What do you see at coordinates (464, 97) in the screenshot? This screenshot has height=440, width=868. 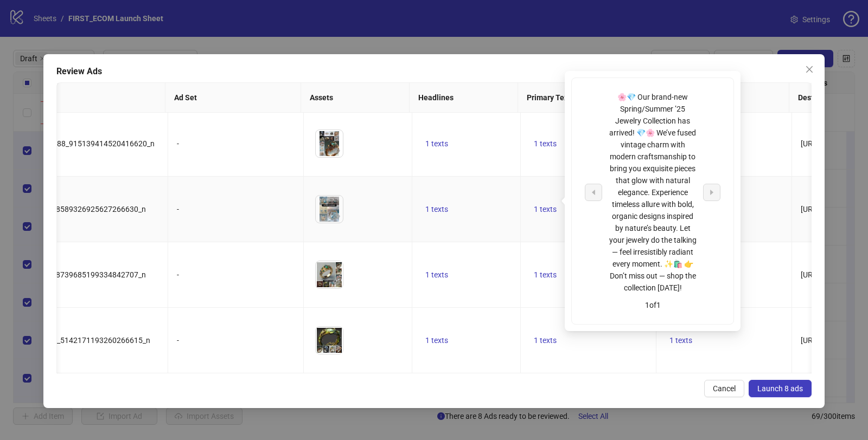 I see `th: Headlines` at bounding box center [464, 97].